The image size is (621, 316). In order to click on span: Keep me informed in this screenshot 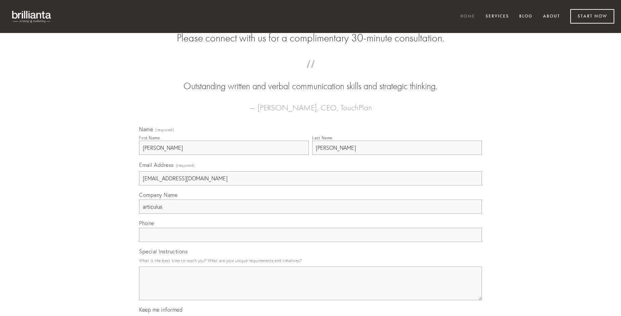, I will do `click(161, 309)`.